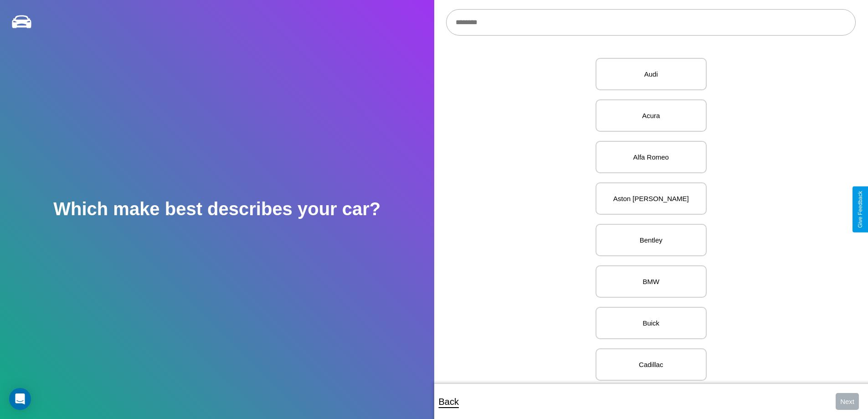  What do you see at coordinates (651, 281) in the screenshot?
I see `p: BMW` at bounding box center [651, 281].